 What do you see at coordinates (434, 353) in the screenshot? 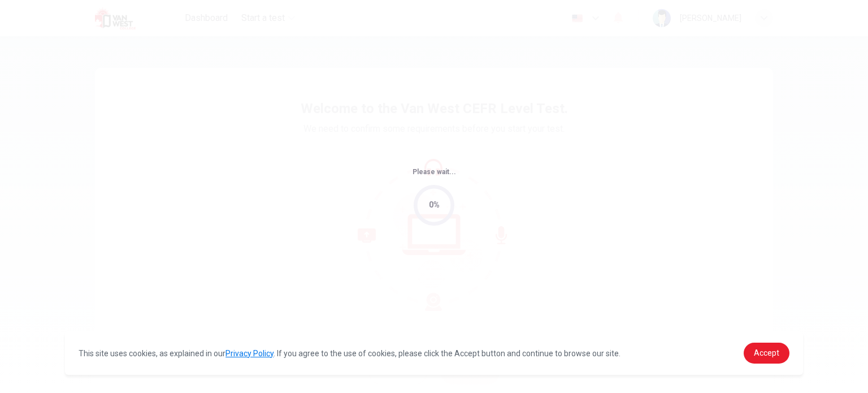
I see `div: cookieconsent` at bounding box center [434, 353].